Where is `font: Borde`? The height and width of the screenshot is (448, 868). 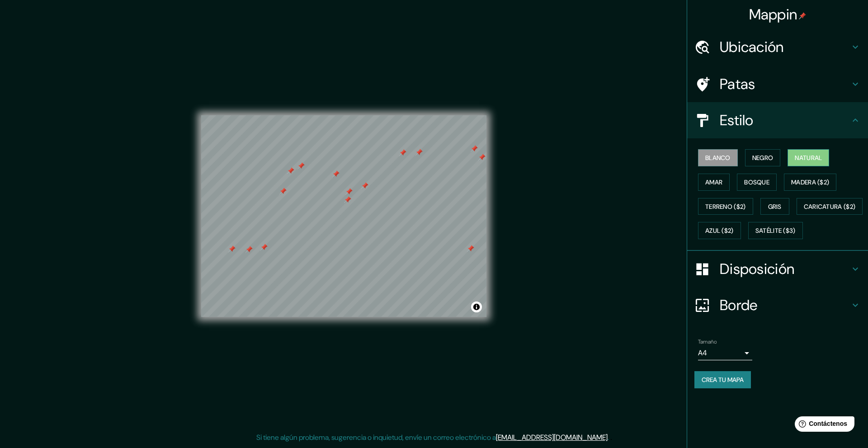 font: Borde is located at coordinates (738, 305).